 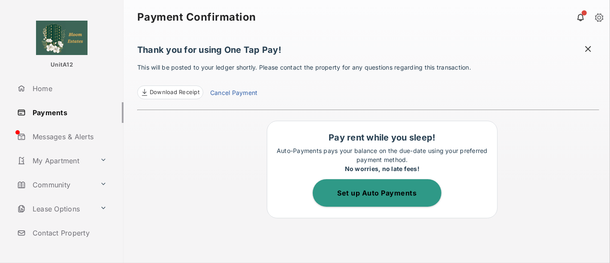 What do you see at coordinates (377, 193) in the screenshot?
I see `button: Set up Auto Payments` at bounding box center [377, 193].